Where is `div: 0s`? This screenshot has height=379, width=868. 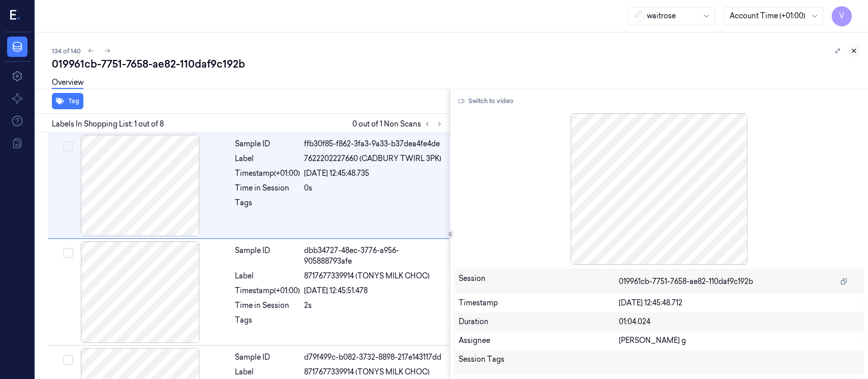 div: 0s is located at coordinates (373, 188).